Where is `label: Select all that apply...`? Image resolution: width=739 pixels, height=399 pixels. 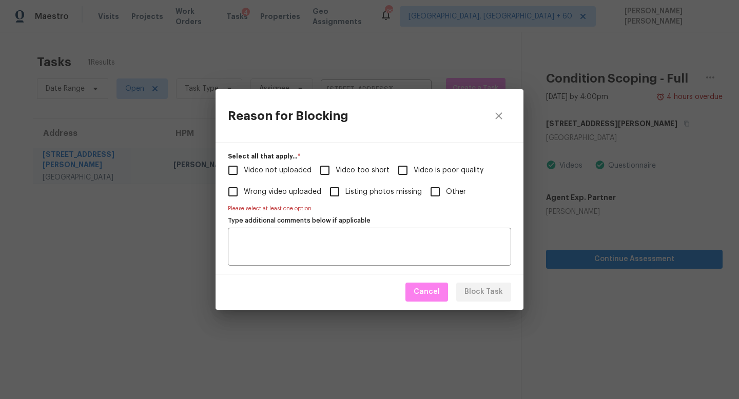 label: Select all that apply... is located at coordinates (369, 156).